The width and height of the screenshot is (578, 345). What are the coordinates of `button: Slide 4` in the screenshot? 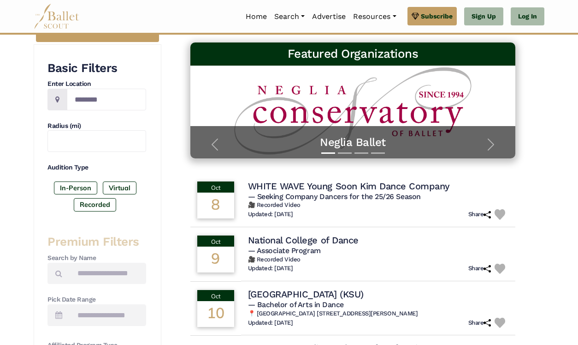 It's located at (378, 153).